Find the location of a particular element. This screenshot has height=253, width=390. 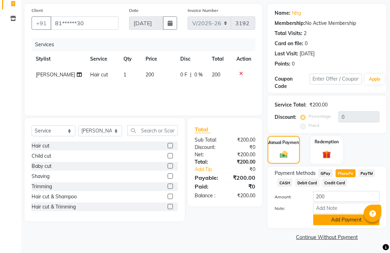

div: Coupon Code is located at coordinates (292, 83).